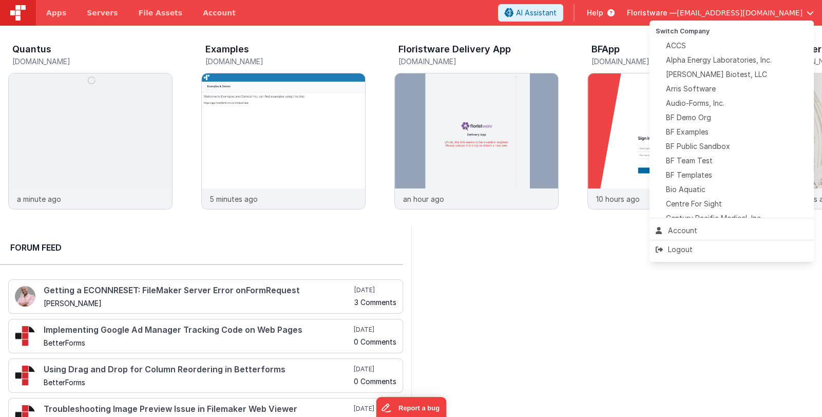 The image size is (822, 417). What do you see at coordinates (732, 231) in the screenshot?
I see `div: Account` at bounding box center [732, 231].